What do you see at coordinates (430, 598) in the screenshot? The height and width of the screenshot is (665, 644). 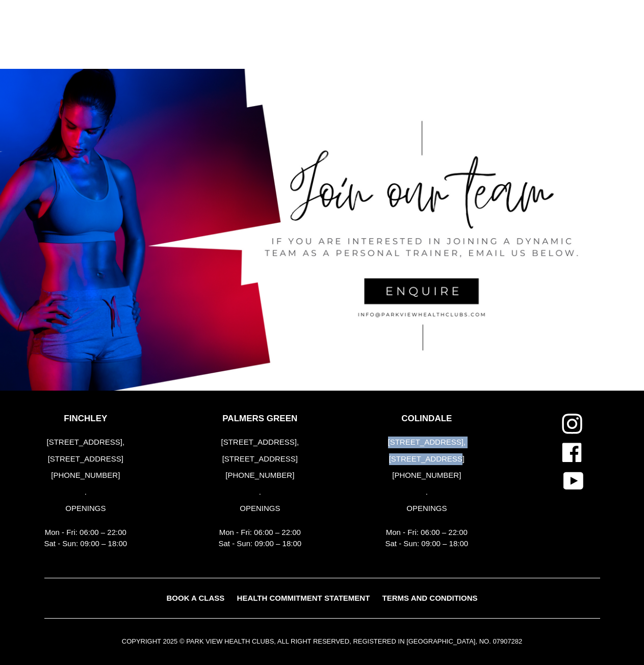 I see `span: TERMS AND CONDITIONS` at bounding box center [430, 598].